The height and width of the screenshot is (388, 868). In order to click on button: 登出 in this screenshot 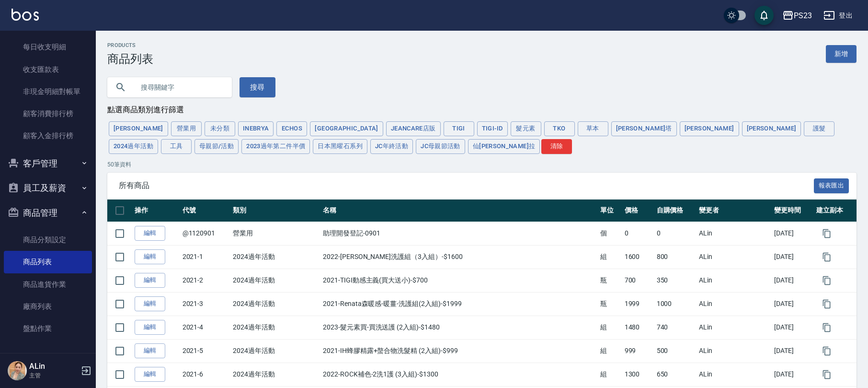, I will do `click(838, 16)`.